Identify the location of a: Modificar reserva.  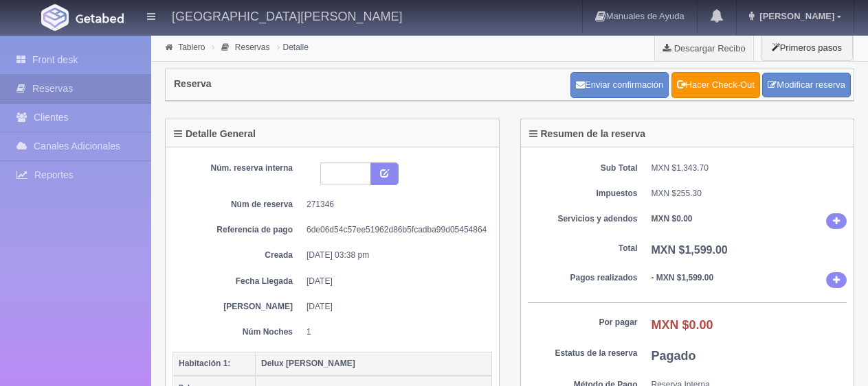
(806, 85).